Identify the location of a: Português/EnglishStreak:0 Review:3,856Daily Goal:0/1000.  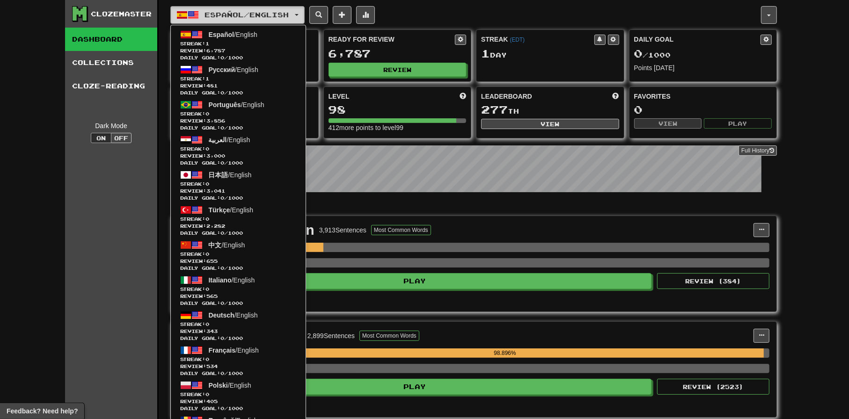
(238, 115).